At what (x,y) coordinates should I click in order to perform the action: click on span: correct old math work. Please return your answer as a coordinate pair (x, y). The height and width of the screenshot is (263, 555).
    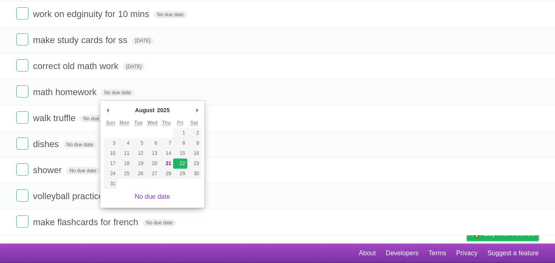
    Looking at the image, I should click on (76, 66).